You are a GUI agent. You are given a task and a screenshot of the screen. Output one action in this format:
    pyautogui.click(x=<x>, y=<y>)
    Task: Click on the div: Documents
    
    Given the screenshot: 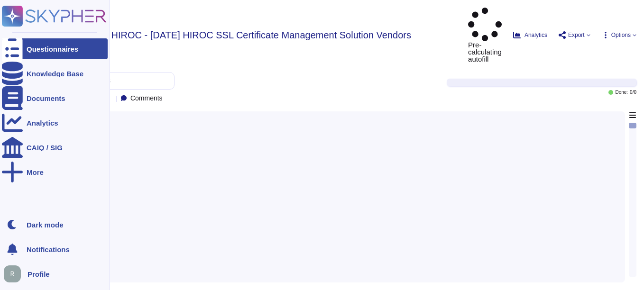 What is the action you would take?
    pyautogui.click(x=46, y=98)
    